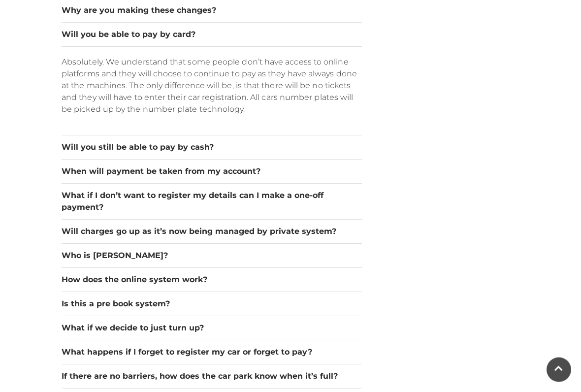 The image size is (581, 392). I want to click on button: When will payment be taken from my account?, so click(211, 172).